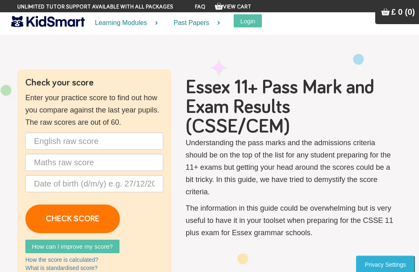 The image size is (419, 272). What do you see at coordinates (94, 83) in the screenshot?
I see `h4: Check your score` at bounding box center [94, 83].